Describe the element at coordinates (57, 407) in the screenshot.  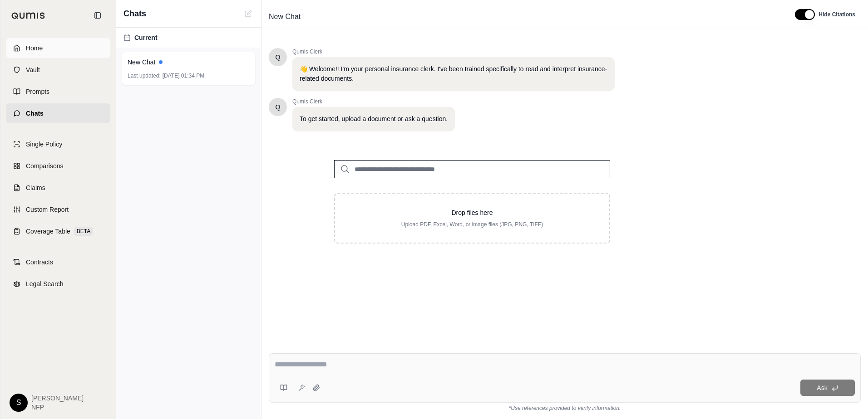
I see `span: NFP` at that location.